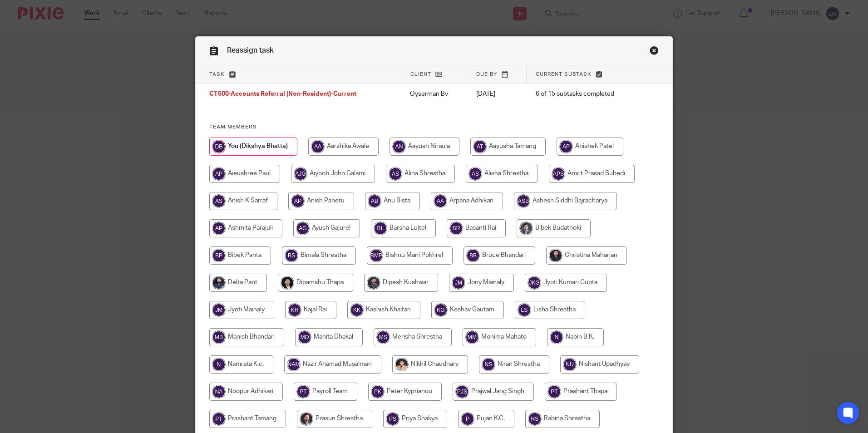 This screenshot has height=433, width=868. What do you see at coordinates (282, 95) in the screenshot?
I see `span: CT600-Accounts Referral (Non-Resident)-Current` at bounding box center [282, 95].